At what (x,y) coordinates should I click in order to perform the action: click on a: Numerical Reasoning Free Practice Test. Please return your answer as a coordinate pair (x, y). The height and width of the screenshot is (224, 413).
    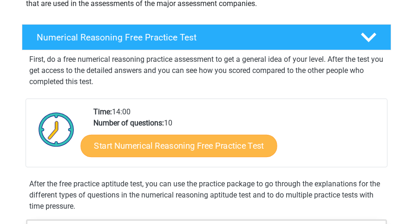
    Looking at the image, I should click on (206, 37).